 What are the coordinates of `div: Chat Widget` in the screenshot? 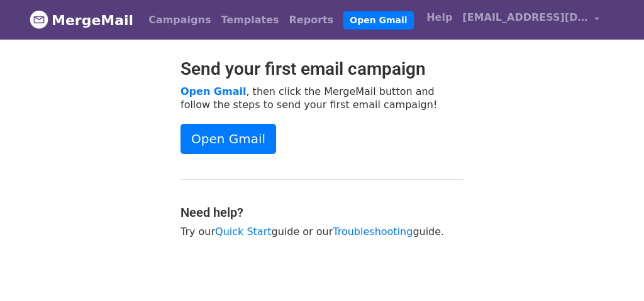 It's located at (612, 271).